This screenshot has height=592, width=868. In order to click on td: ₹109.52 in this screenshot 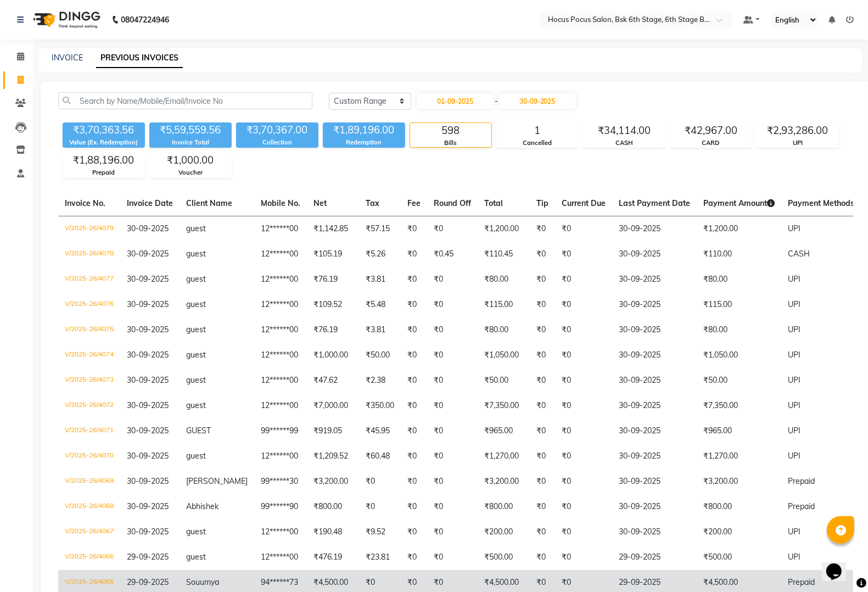, I will do `click(332, 305)`.